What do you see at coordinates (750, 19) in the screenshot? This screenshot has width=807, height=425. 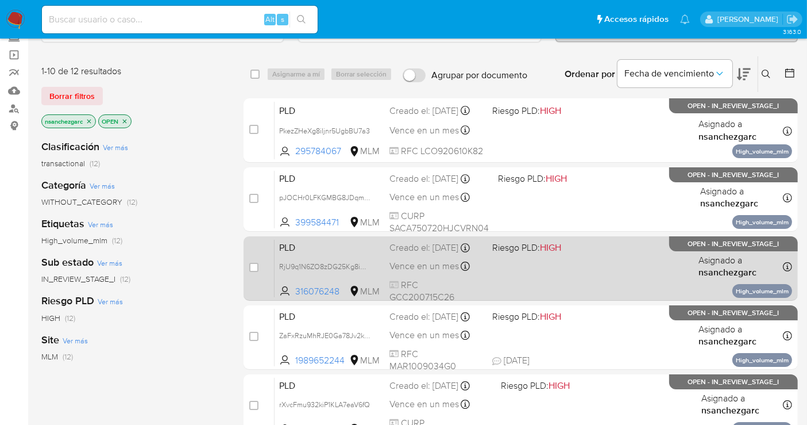 I see `p: nancy.sanchezgarcia@mercadolibre.com.mx` at bounding box center [750, 19].